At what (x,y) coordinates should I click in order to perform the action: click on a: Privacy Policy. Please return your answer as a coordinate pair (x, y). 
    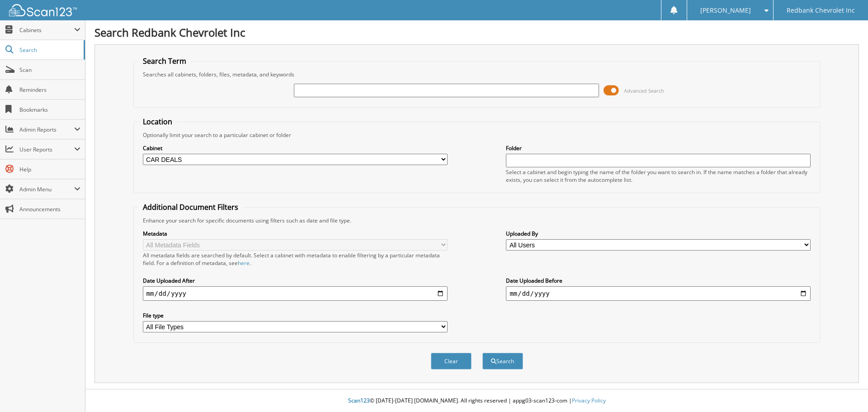
    Looking at the image, I should click on (588, 401).